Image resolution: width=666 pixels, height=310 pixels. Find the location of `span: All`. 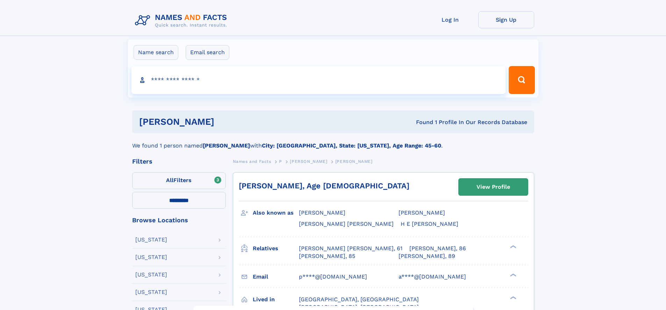

span: All is located at coordinates (170, 180).